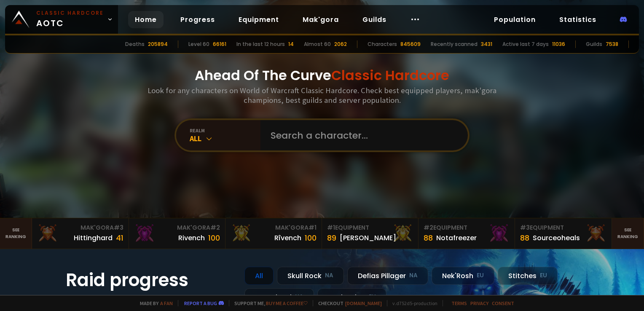 The width and height of the screenshot is (644, 311). I want to click on div: realm, so click(225, 130).